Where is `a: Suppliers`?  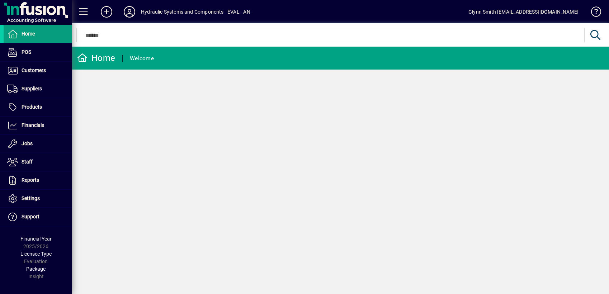
a: Suppliers is located at coordinates (38, 89).